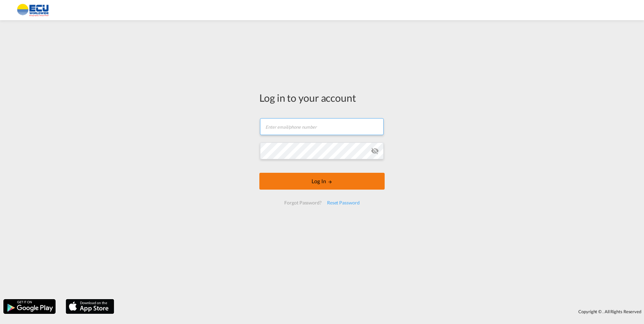 This screenshot has width=644, height=324. Describe the element at coordinates (375, 151) in the screenshot. I see `md-icon: icon-eye-off` at that location.